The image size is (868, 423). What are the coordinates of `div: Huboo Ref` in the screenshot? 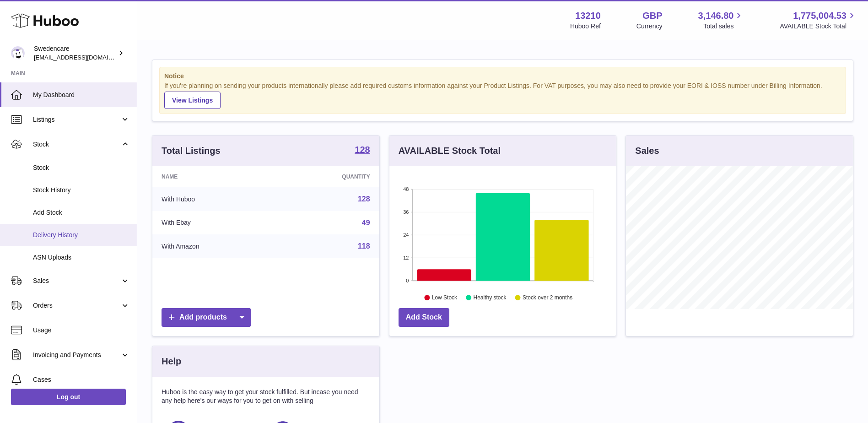 It's located at (585, 26).